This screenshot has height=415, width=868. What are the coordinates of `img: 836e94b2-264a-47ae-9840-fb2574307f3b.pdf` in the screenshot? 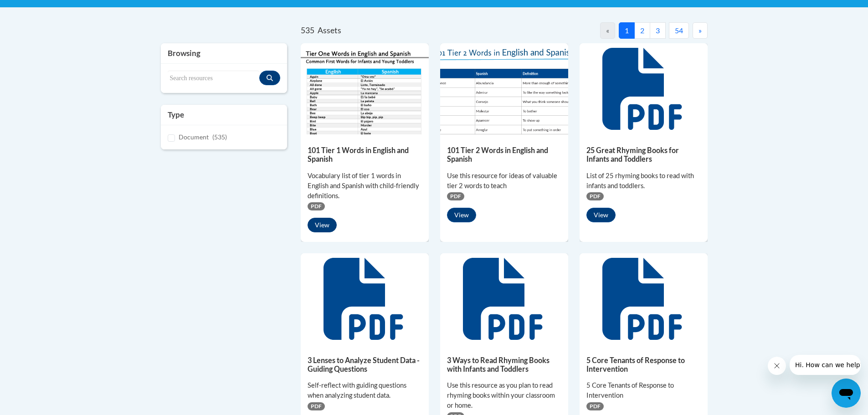 It's located at (504, 89).